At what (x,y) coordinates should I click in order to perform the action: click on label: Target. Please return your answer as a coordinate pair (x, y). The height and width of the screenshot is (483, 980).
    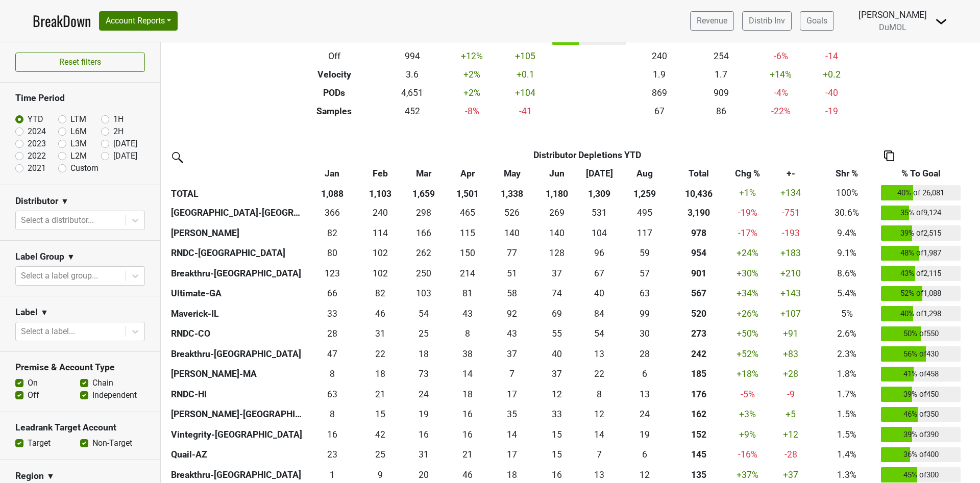
    Looking at the image, I should click on (38, 443).